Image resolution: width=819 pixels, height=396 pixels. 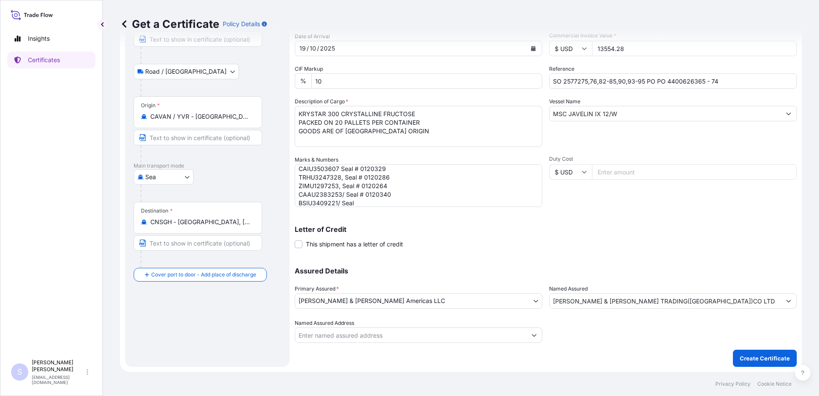 I want to click on p: Assured Details, so click(x=546, y=271).